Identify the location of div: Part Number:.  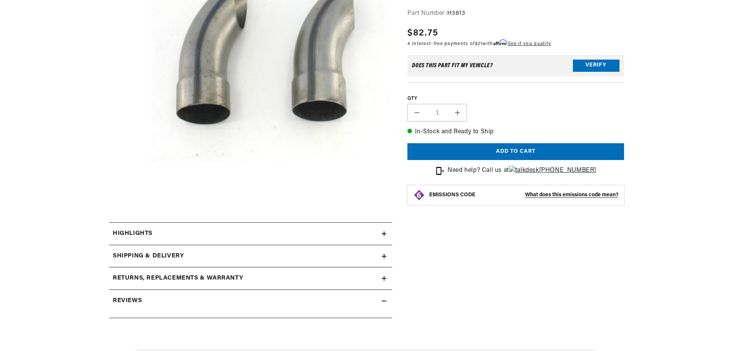
(516, 14).